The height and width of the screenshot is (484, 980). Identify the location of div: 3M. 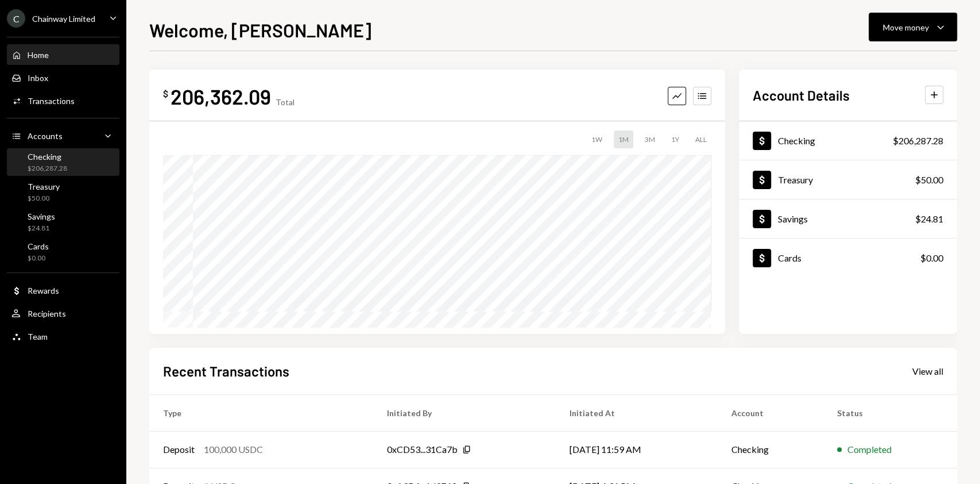
(650, 139).